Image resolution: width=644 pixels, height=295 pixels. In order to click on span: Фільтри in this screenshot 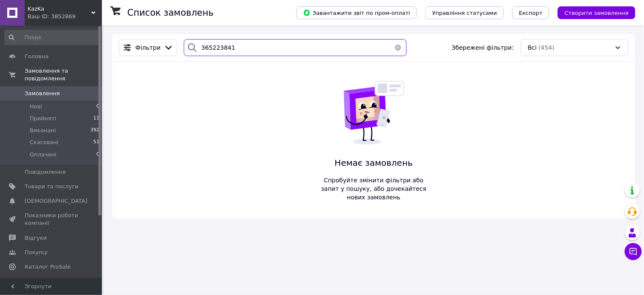, I will do `click(147, 48)`.